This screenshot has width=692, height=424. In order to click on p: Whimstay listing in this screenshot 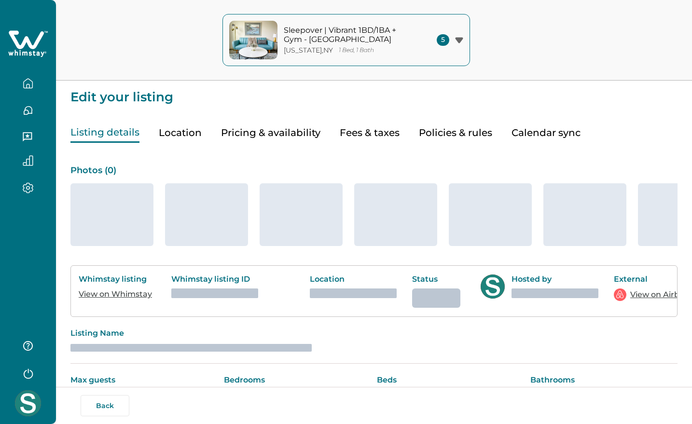, I will do `click(117, 280)`.